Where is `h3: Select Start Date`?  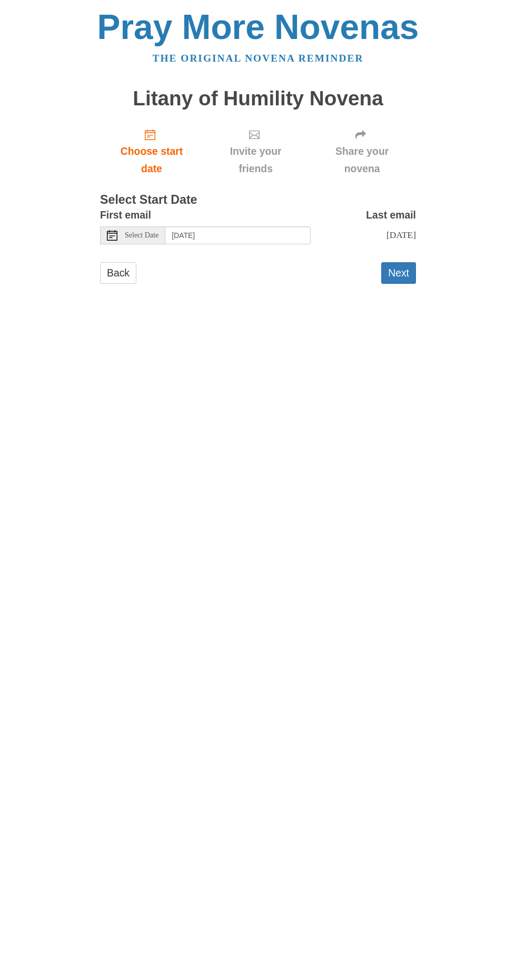
h3: Select Start Date is located at coordinates (258, 200).